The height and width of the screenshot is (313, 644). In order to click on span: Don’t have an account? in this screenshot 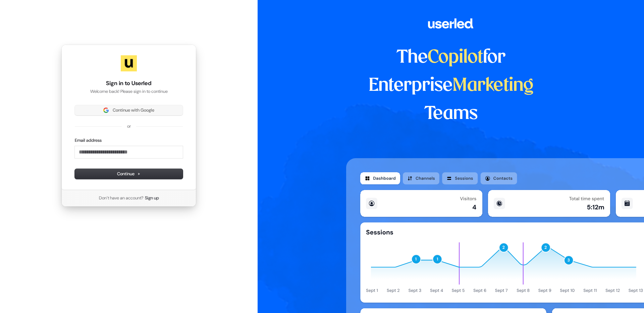, I will do `click(121, 198)`.